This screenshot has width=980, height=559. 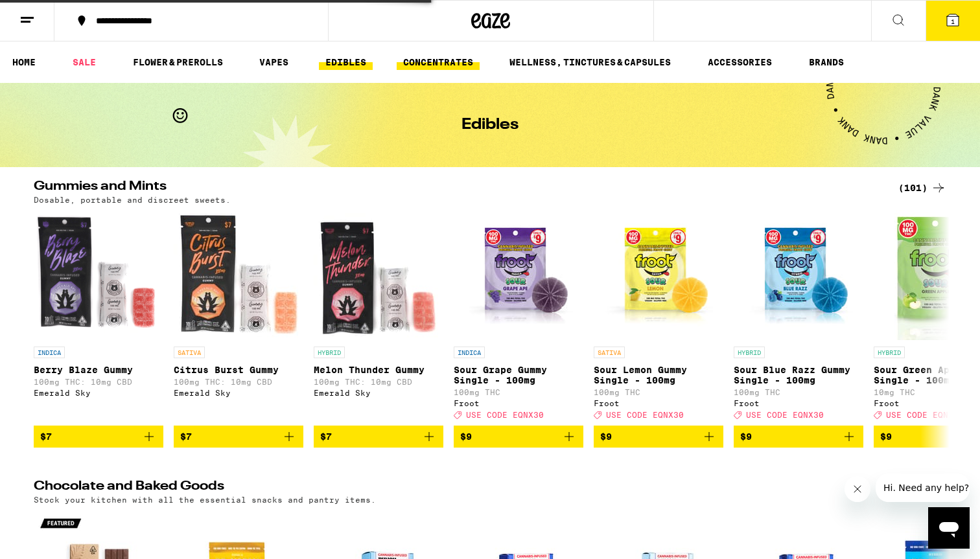 I want to click on p: Sour Grape Gummy Single - 100mg, so click(x=519, y=375).